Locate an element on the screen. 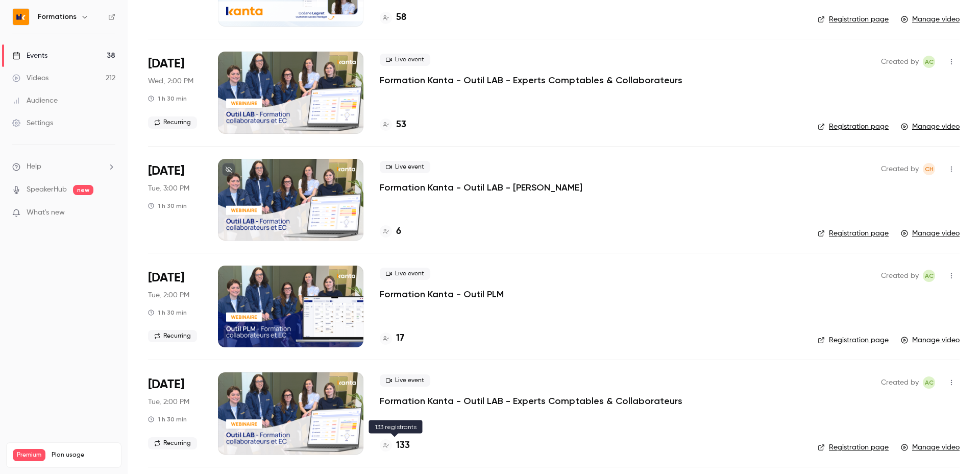 The image size is (980, 474). li: help-dropdown-opener is located at coordinates (64, 166).